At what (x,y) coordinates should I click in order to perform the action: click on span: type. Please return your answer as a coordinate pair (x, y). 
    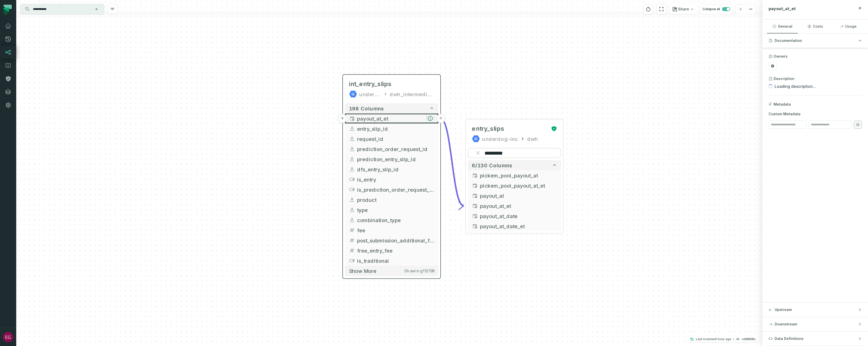
    Looking at the image, I should click on (395, 210).